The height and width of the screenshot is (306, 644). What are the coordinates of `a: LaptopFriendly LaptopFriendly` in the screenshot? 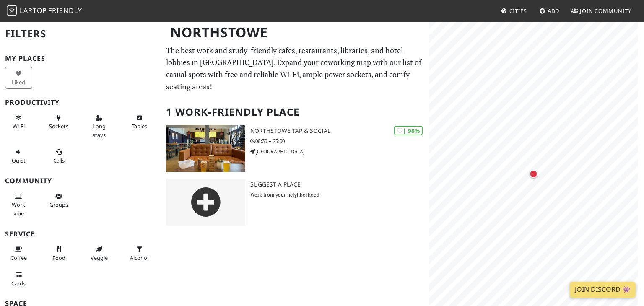 It's located at (44, 11).